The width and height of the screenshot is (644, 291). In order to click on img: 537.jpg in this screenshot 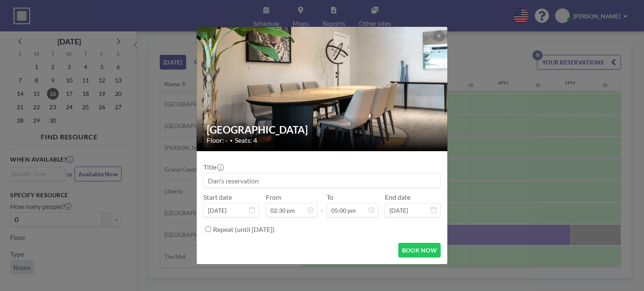, I will do `click(322, 89)`.